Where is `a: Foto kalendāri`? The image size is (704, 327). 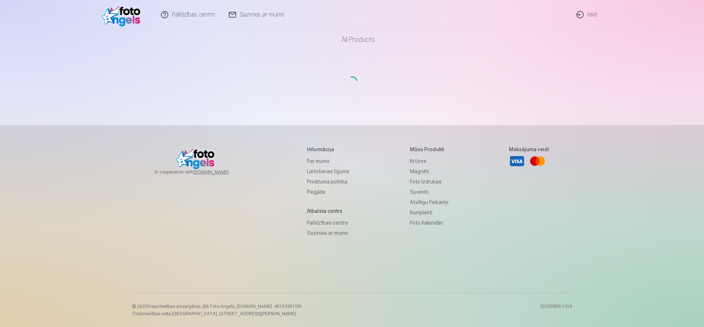
a: Foto kalendāri is located at coordinates (429, 223).